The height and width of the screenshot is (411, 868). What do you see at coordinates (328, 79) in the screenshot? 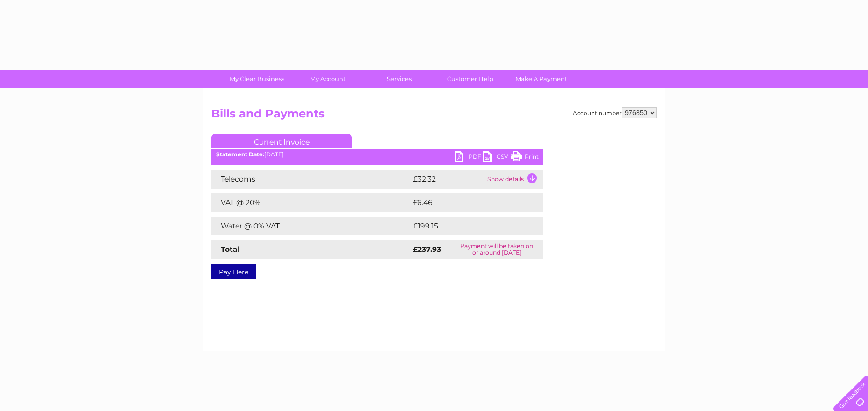
I see `a: My Account` at bounding box center [328, 79].